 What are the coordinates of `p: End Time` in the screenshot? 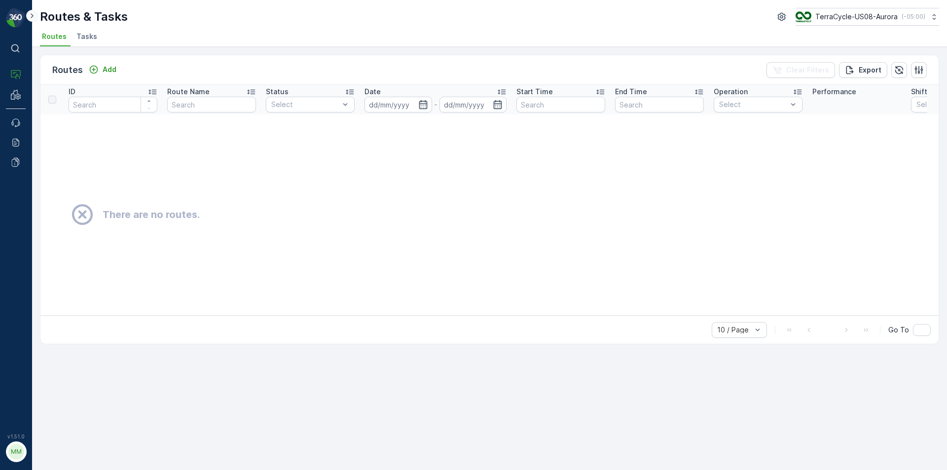 It's located at (631, 92).